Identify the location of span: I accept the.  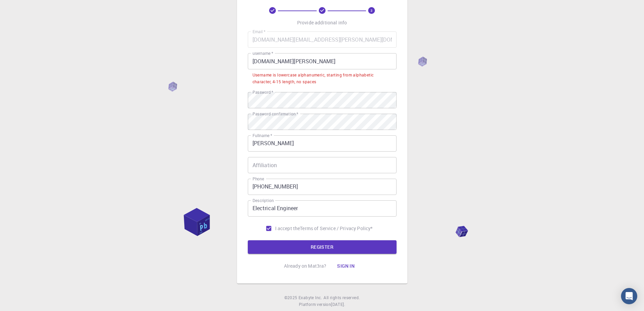
(288, 228).